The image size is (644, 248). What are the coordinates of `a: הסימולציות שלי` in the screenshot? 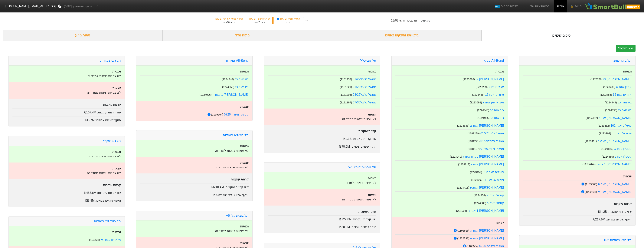 It's located at (538, 6).